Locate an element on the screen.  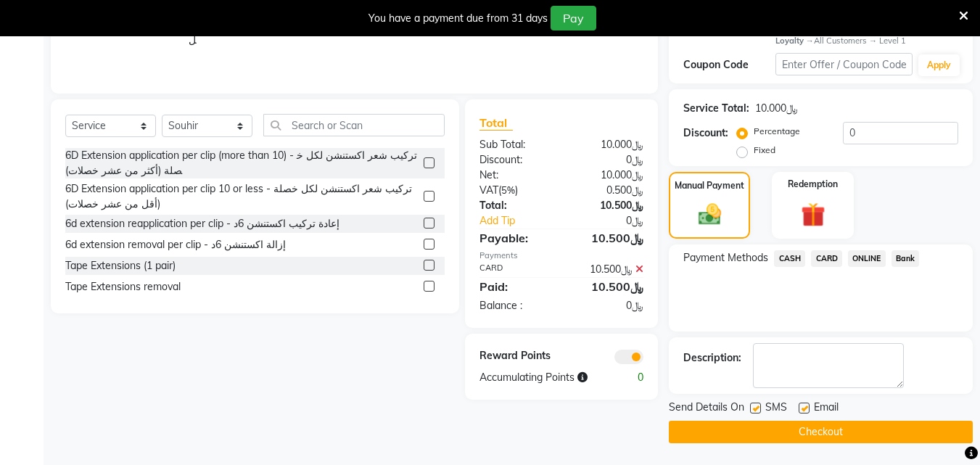
div: Payable: is located at coordinates (515, 238).